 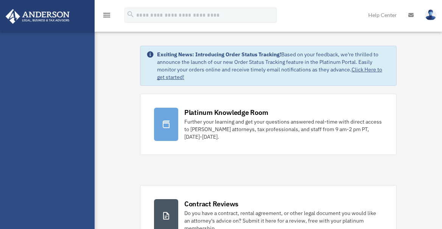 I want to click on i: menu, so click(x=107, y=15).